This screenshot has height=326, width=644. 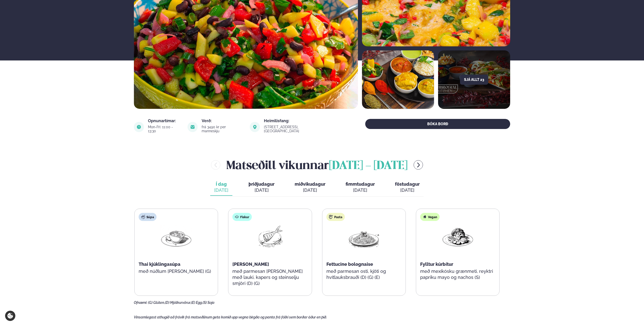 What do you see at coordinates (317, 165) in the screenshot?
I see `h2: Matseðill vikunnar` at bounding box center [317, 165].